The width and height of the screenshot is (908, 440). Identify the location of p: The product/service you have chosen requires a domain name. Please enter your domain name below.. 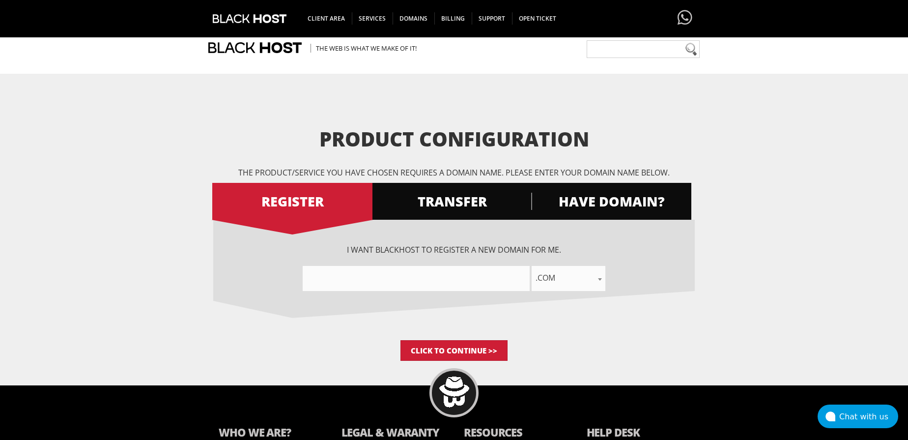
(454, 172).